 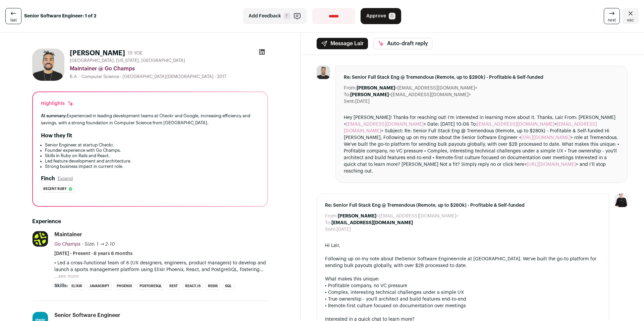 What do you see at coordinates (152, 150) in the screenshot?
I see `li: Founder experience with Go Champs.` at bounding box center [152, 150].